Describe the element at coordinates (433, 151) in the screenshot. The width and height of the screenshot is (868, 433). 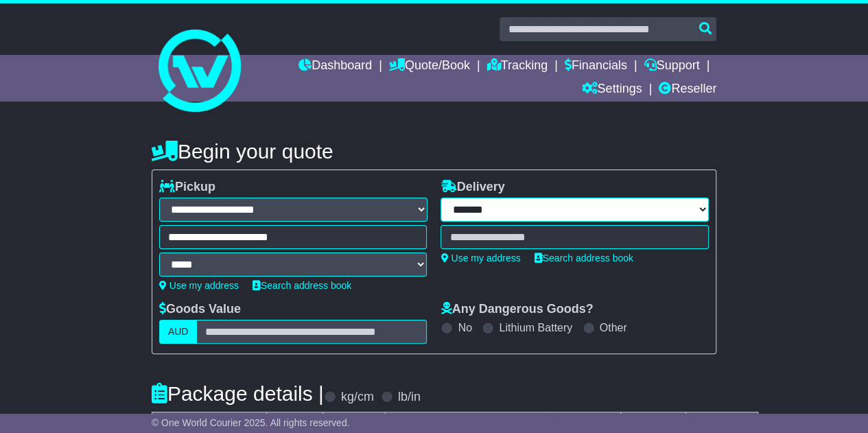
I see `h4: Begin your quote` at that location.